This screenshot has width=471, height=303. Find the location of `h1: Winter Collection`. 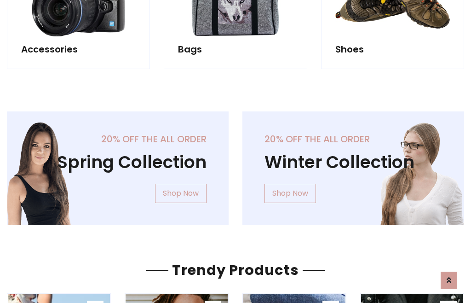

h1: Winter Collection is located at coordinates (353, 162).